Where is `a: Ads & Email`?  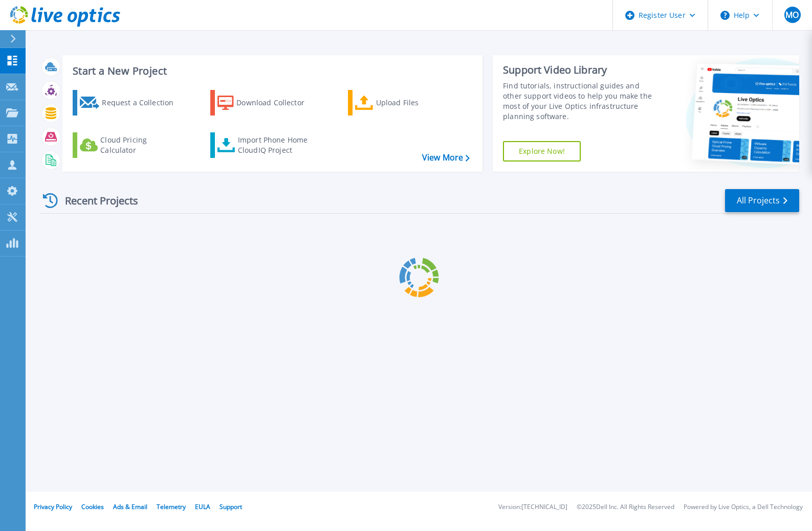 a: Ads & Email is located at coordinates (130, 507).